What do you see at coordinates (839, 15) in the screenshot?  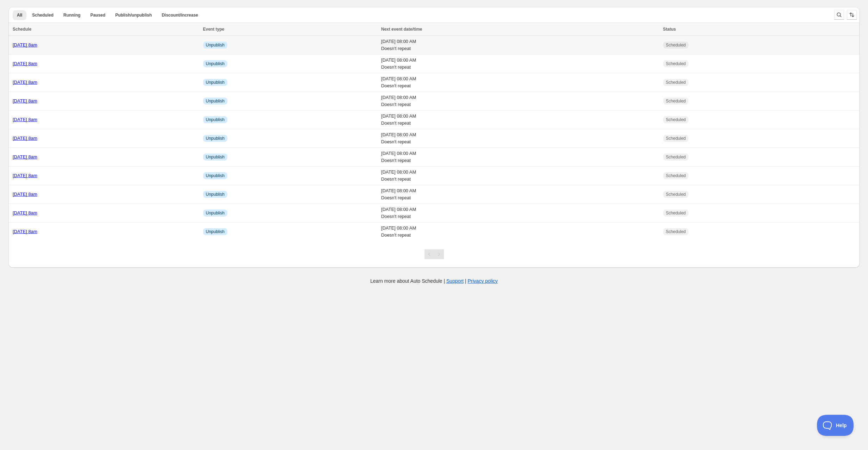 I see `button: Search and filter results` at bounding box center [839, 15].